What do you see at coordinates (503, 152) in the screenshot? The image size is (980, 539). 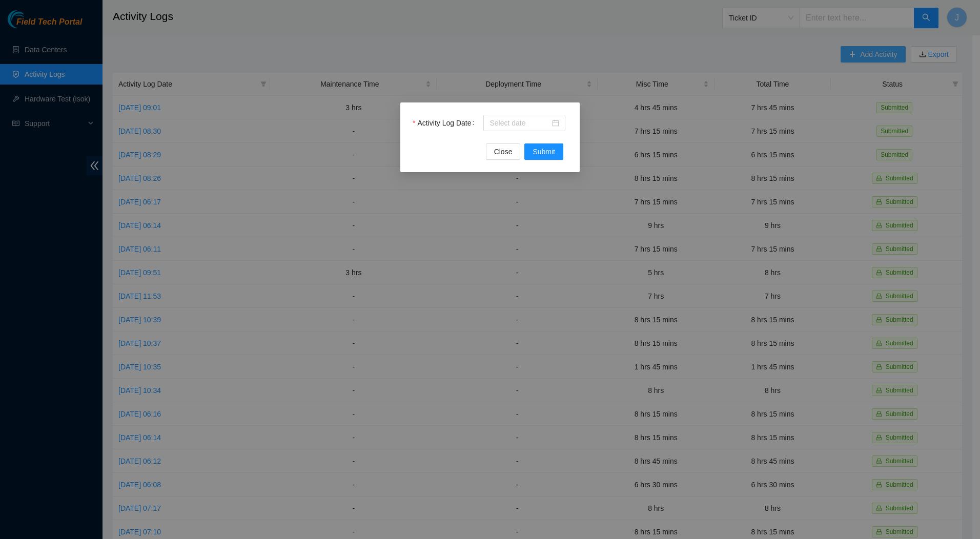 I see `span: Close` at bounding box center [503, 152].